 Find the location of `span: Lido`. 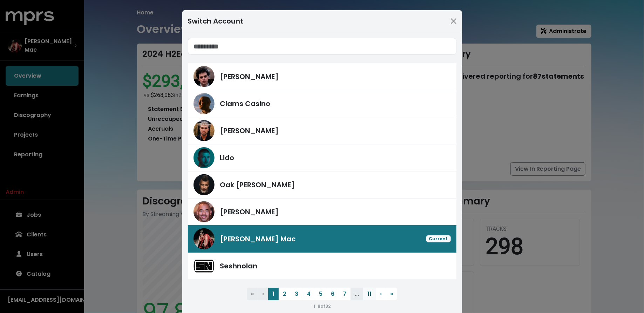

span: Lido is located at coordinates (227, 158).